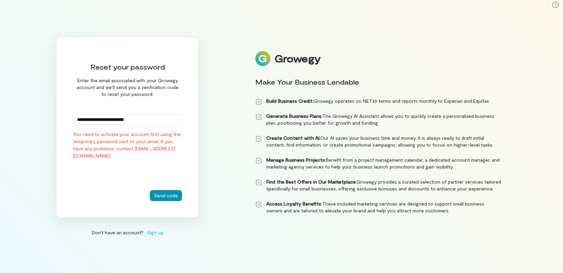 This screenshot has width=563, height=273. Describe the element at coordinates (166, 196) in the screenshot. I see `button: Send code` at that location.